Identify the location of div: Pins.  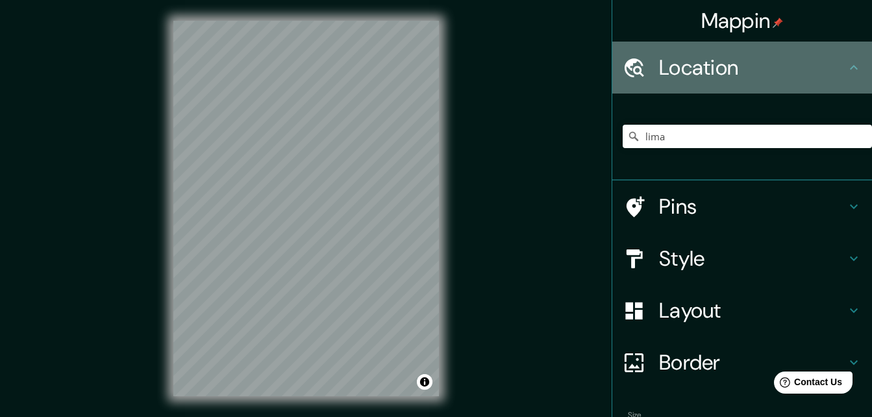
(742, 206).